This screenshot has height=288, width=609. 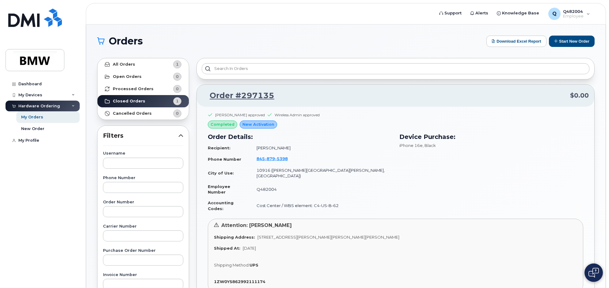 What do you see at coordinates (300, 137) in the screenshot?
I see `h3: Order Details:` at bounding box center [300, 137].